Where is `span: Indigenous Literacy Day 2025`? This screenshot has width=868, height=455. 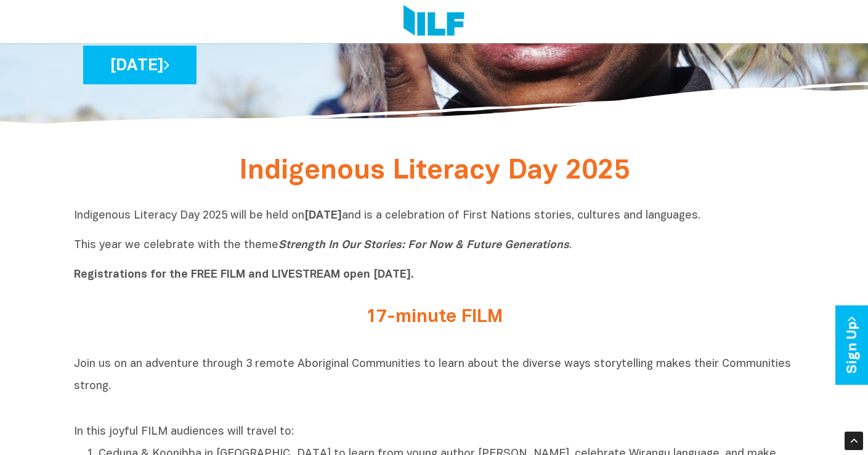
span: Indigenous Literacy Day 2025 is located at coordinates (434, 171).